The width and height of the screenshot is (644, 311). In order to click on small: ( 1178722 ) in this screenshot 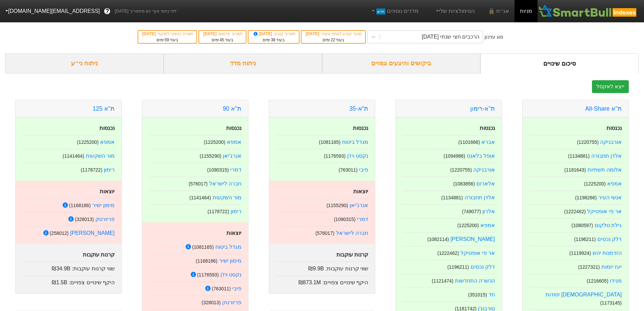, I will do `click(91, 170)`.